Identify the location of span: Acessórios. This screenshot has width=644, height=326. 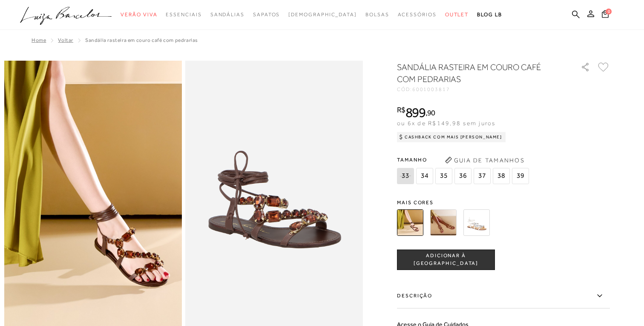
(417, 15).